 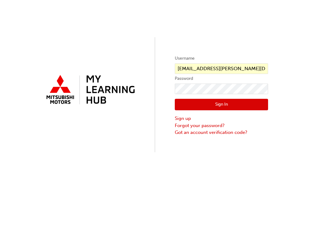 I want to click on a: Sign up, so click(x=221, y=118).